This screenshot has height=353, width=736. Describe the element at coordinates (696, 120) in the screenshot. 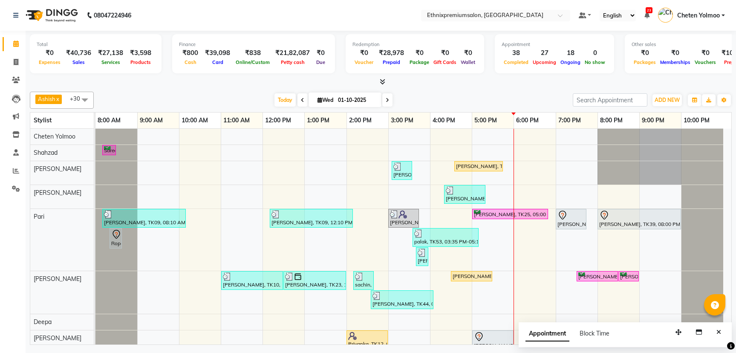

I see `a: 10:00 PM` at that location.